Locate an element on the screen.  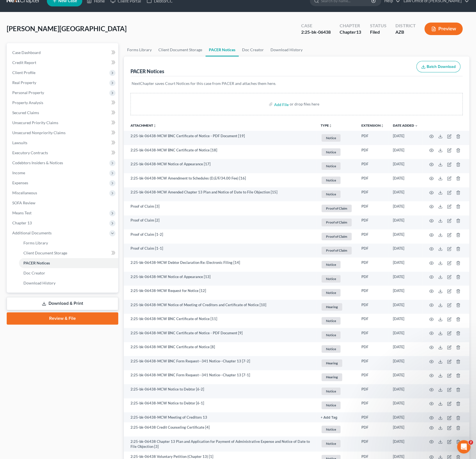
td: 2:25-bk-06438-MCW BNC Certificate of Notice [18] is located at coordinates (220, 152).